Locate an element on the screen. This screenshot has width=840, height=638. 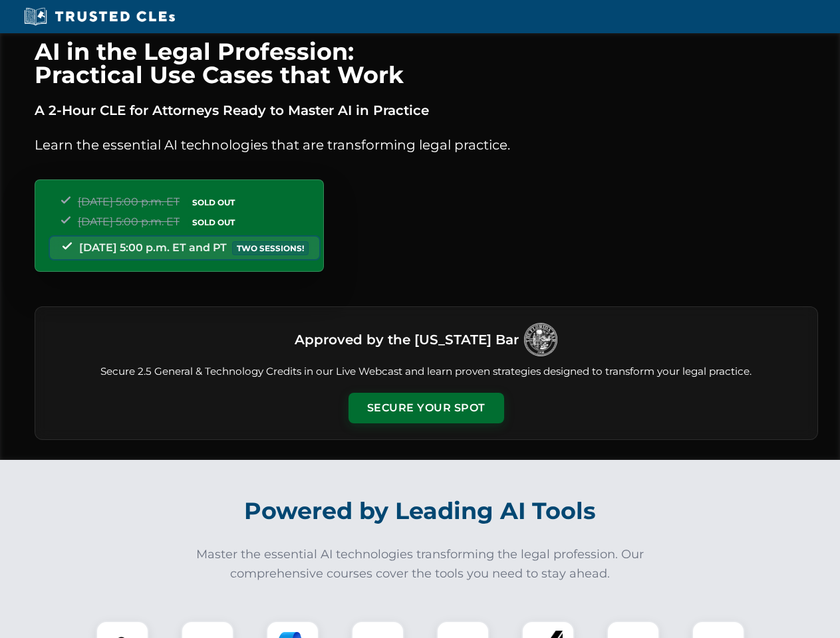
p: Master the essential AI technologies transforming the legal profession. Our comprehensive courses... is located at coordinates (420, 564).